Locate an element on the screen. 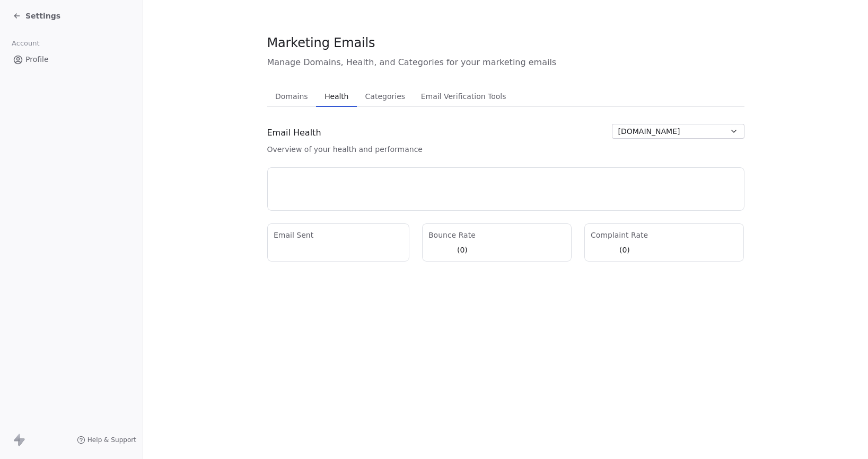  span: Settings is located at coordinates (43, 16).